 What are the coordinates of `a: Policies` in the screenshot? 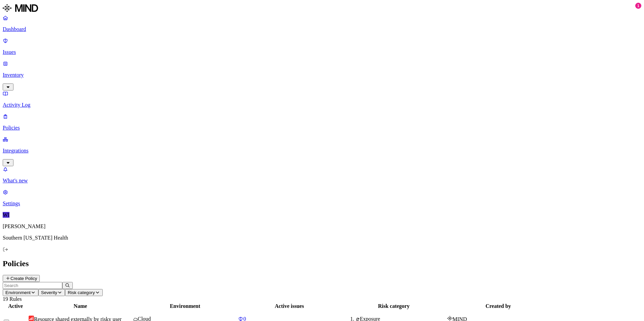 It's located at (322, 122).